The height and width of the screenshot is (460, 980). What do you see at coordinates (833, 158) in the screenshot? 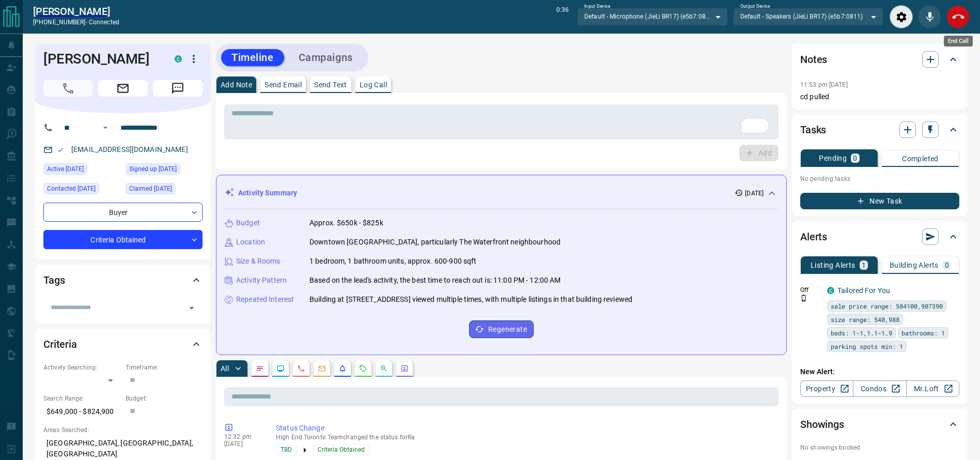
I see `p: Pending` at bounding box center [833, 158].